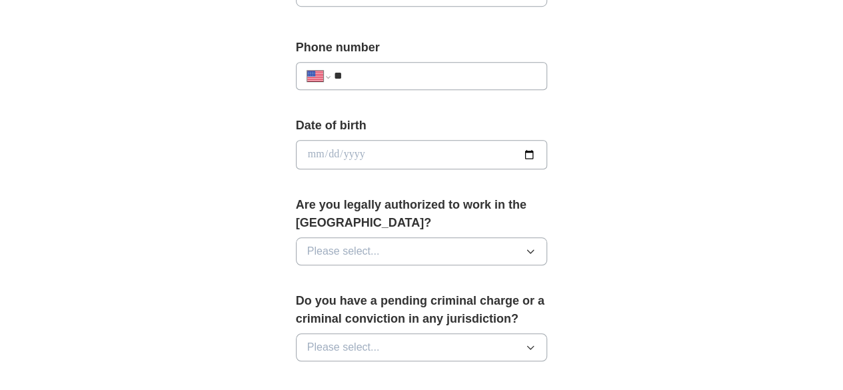 This screenshot has height=390, width=843. What do you see at coordinates (422, 310) in the screenshot?
I see `label: Do you have a pending criminal charge or a criminal conviction in any jurisdiction?` at bounding box center [422, 310].